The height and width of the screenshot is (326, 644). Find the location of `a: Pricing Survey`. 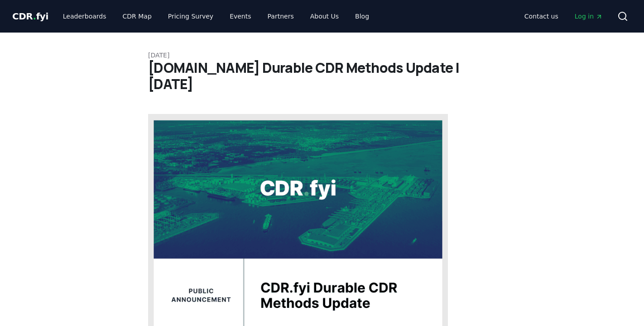

a: Pricing Survey is located at coordinates (191, 16).